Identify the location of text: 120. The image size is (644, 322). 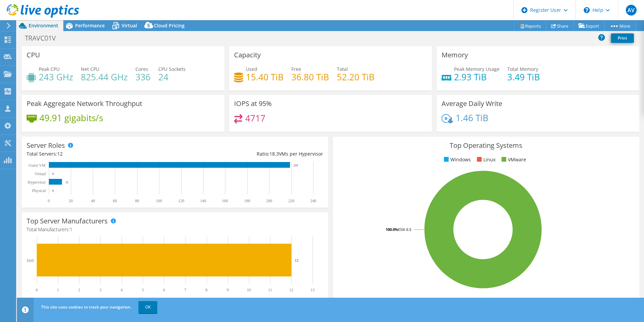
(181, 201).